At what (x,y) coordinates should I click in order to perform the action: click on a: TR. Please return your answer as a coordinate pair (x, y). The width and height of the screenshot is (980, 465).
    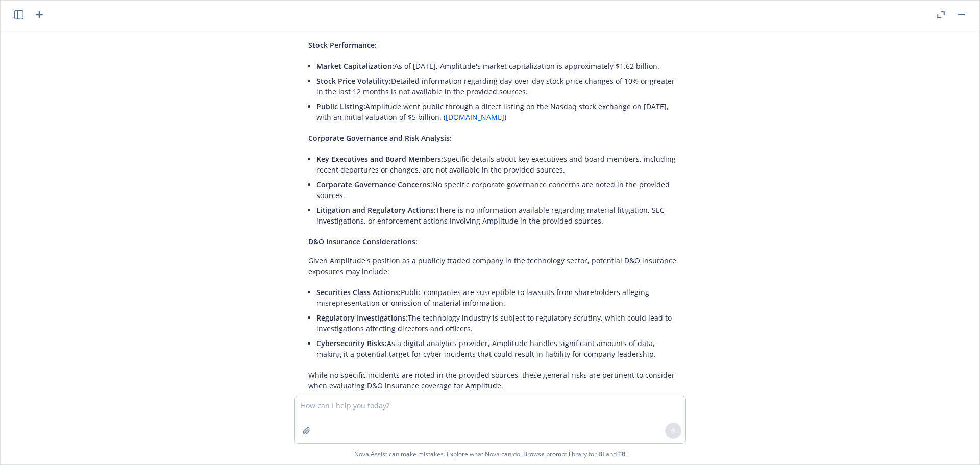
    Looking at the image, I should click on (622, 454).